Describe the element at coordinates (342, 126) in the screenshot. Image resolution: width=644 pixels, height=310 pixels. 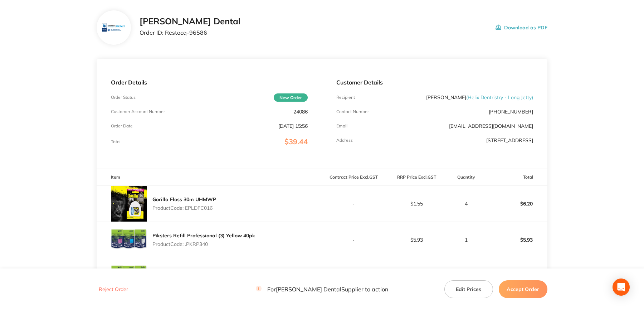
I see `p: Emaill` at that location.